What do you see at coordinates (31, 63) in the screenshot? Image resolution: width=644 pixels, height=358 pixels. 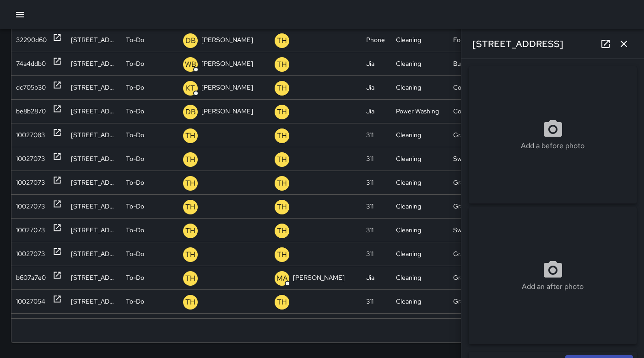 I see `div: 74a4ddb0` at bounding box center [31, 63].